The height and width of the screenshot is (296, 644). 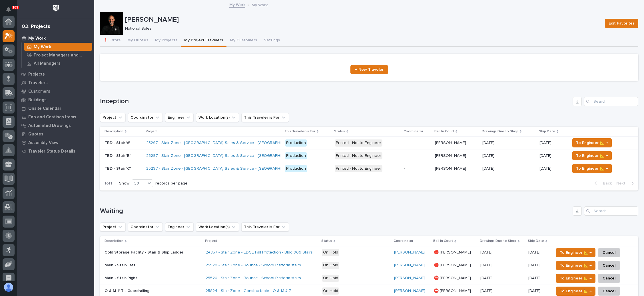 I want to click on p: Cold Storage Facility - Stair & Ship Ladder, so click(x=144, y=252).